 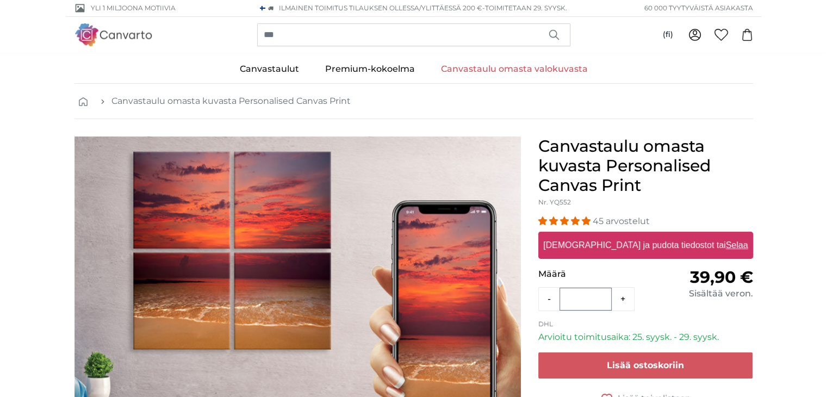 What do you see at coordinates (262, 8) in the screenshot?
I see `img: Suomi` at bounding box center [262, 8].